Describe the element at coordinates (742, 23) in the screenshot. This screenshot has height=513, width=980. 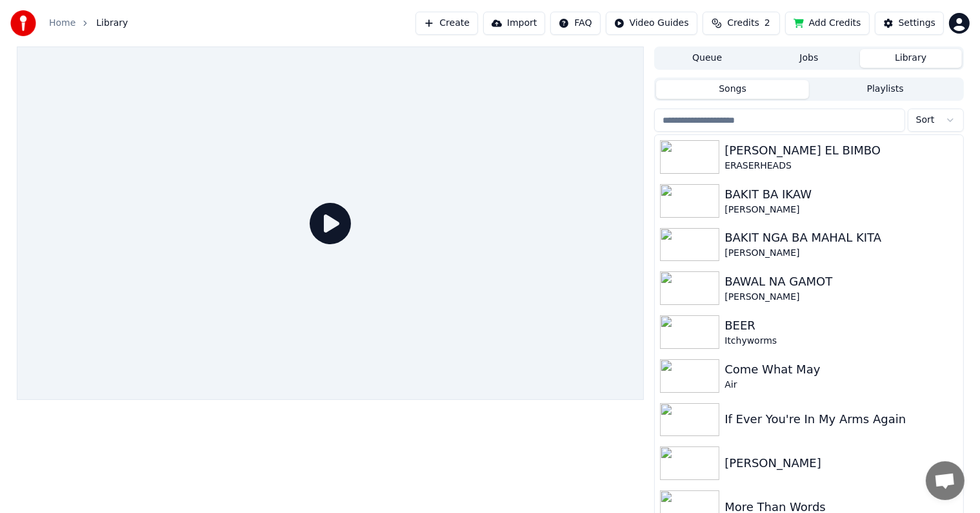
I see `button: Credits2` at that location.